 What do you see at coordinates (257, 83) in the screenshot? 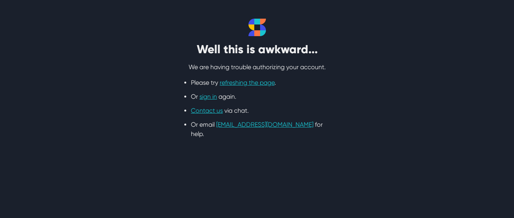
I see `li: Please try .` at bounding box center [257, 83].